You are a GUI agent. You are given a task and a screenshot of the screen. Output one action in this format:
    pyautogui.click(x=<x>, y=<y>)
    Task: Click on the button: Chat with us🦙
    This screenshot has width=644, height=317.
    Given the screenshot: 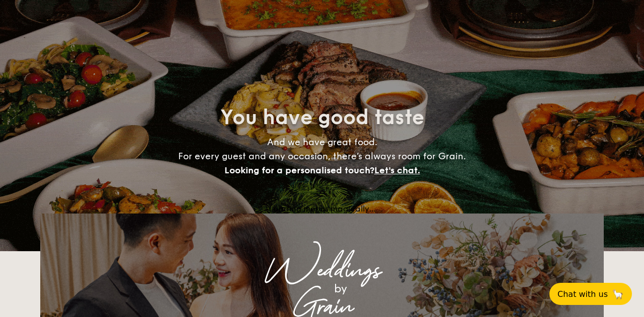 What is the action you would take?
    pyautogui.click(x=591, y=294)
    